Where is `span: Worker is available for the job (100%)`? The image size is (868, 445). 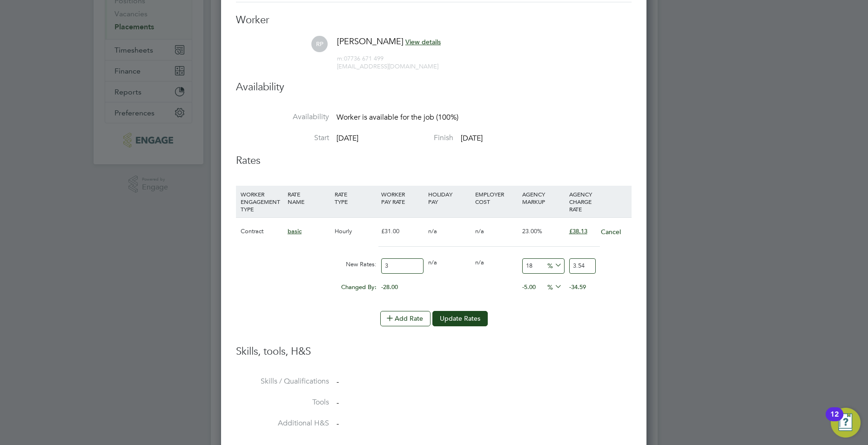 span: Worker is available for the job (100%) is located at coordinates (398, 117).